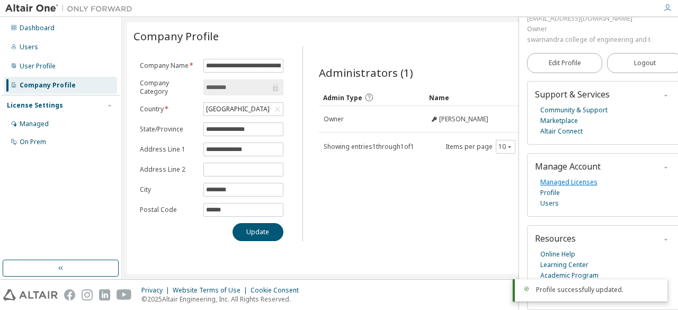  I want to click on span: Resources, so click(555, 238).